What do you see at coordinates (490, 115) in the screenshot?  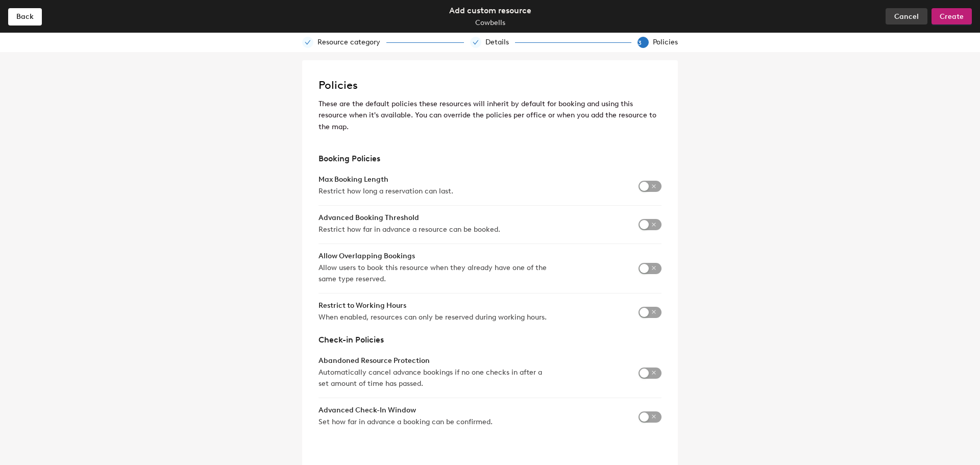 I see `p: These are the default policies these resources will inherit by default for booking and using this...` at bounding box center [490, 115].